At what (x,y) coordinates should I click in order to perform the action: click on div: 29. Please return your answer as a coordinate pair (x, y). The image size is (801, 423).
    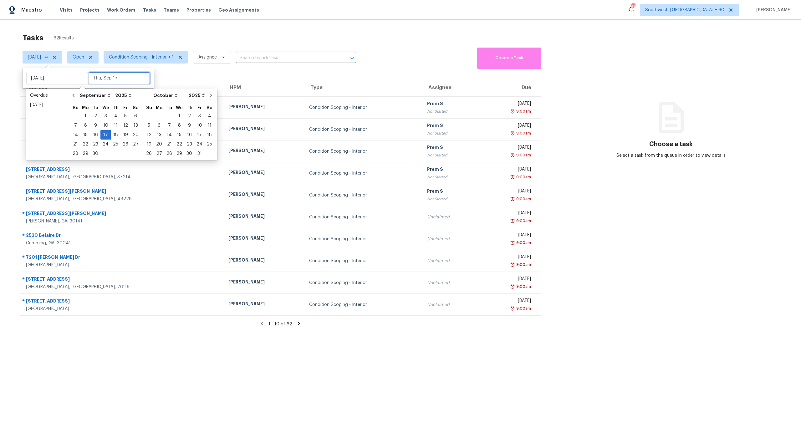
    Looking at the image, I should click on (85, 154).